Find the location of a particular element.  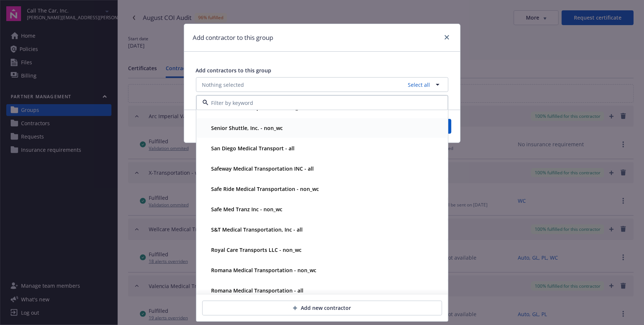

strong: Romana Medical Transportation - non_wc is located at coordinates (264, 270).